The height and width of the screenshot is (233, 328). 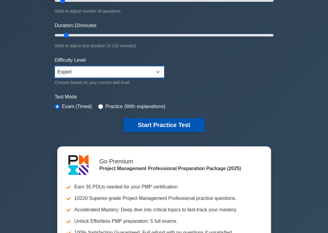 What do you see at coordinates (77, 25) in the screenshot?
I see `span: 10` at bounding box center [77, 25].